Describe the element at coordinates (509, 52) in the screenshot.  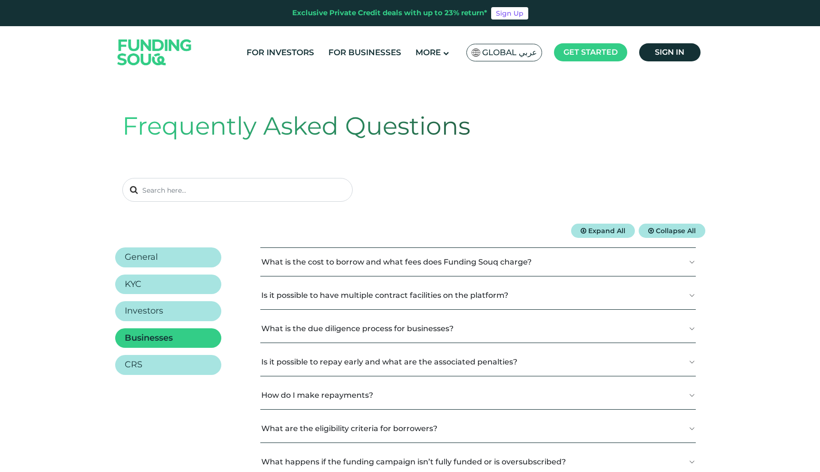
I see `span: Global عربي` at that location.